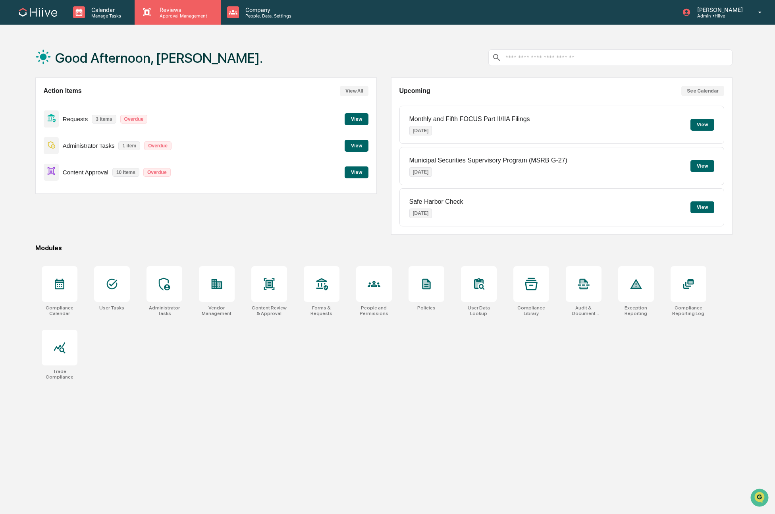  What do you see at coordinates (703, 91) in the screenshot?
I see `a: See Calendar` at bounding box center [703, 91].